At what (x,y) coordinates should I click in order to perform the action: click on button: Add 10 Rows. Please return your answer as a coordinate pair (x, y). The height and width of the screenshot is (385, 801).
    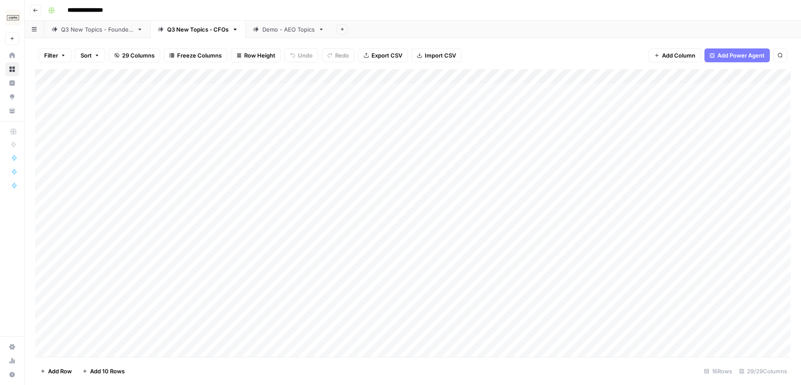
    Looking at the image, I should click on (103, 371).